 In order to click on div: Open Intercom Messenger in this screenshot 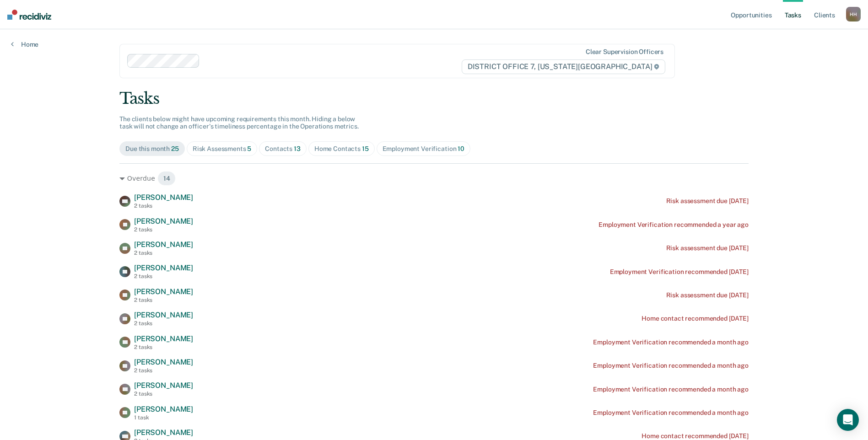, I will do `click(848, 420)`.